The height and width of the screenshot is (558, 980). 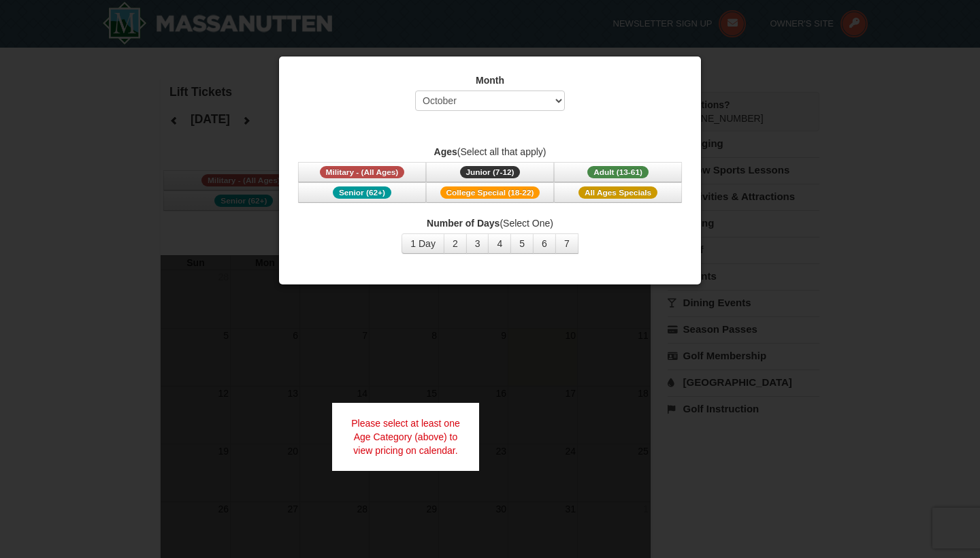 I want to click on strong: Number of Days, so click(x=463, y=223).